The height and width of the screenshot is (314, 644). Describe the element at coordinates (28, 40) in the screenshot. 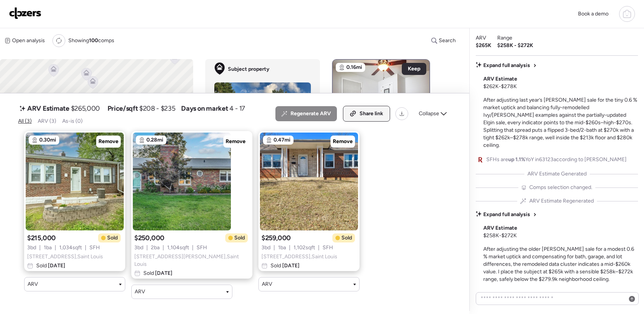

I see `span: Open analysis` at that location.